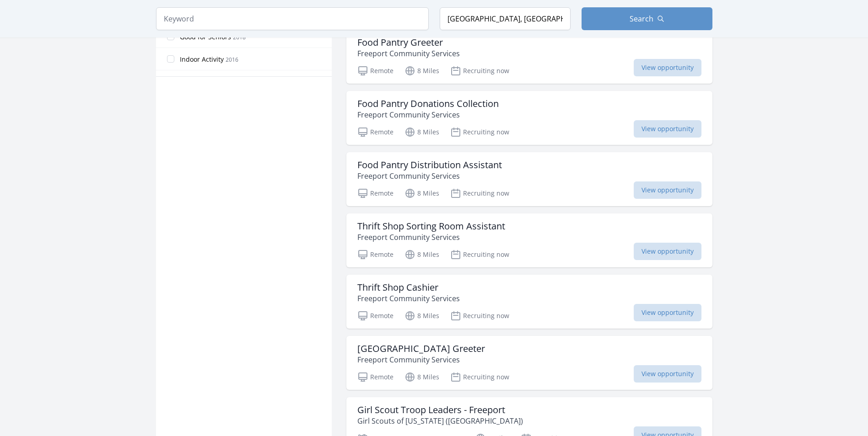 The image size is (868, 436). Describe the element at coordinates (293, 19) in the screenshot. I see `input: Keyword` at that location.